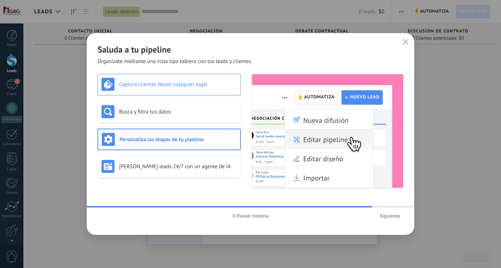 Image resolution: width=501 pixels, height=268 pixels. What do you see at coordinates (389, 215) in the screenshot?
I see `button: Siguiente` at bounding box center [389, 215].